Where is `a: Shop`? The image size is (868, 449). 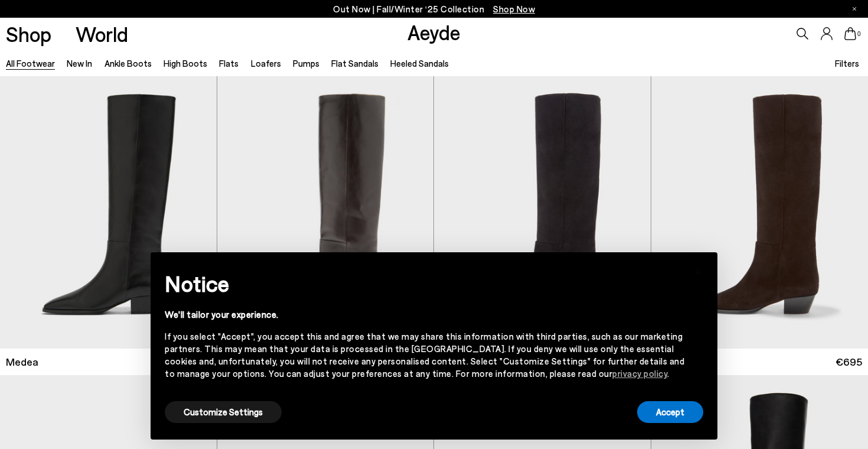 a: Shop is located at coordinates (29, 33).